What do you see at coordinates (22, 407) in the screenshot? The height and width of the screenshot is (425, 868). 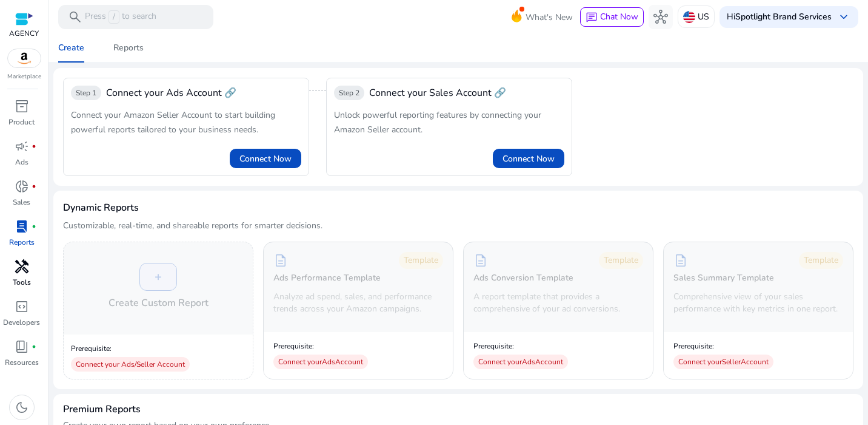 I see `span: dark_mode` at bounding box center [22, 407].